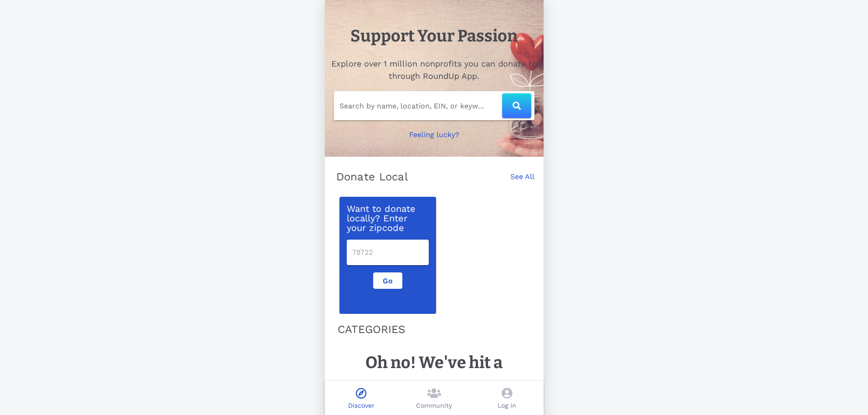 The width and height of the screenshot is (868, 415). I want to click on h1: Oh no! We've hit a snag..., so click(434, 375).